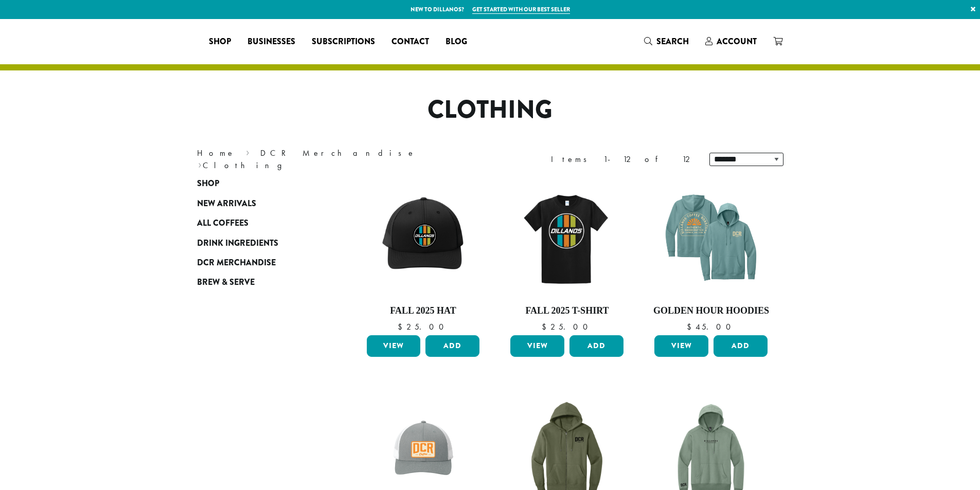  Describe the element at coordinates (238, 243) in the screenshot. I see `span: Drink Ingredients` at that location.